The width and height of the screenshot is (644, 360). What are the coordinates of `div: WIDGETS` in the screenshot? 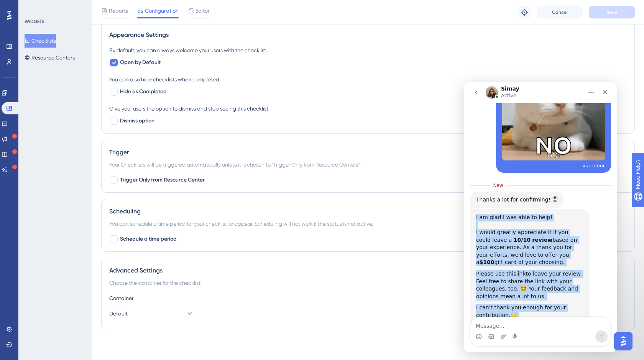 It's located at (34, 21).